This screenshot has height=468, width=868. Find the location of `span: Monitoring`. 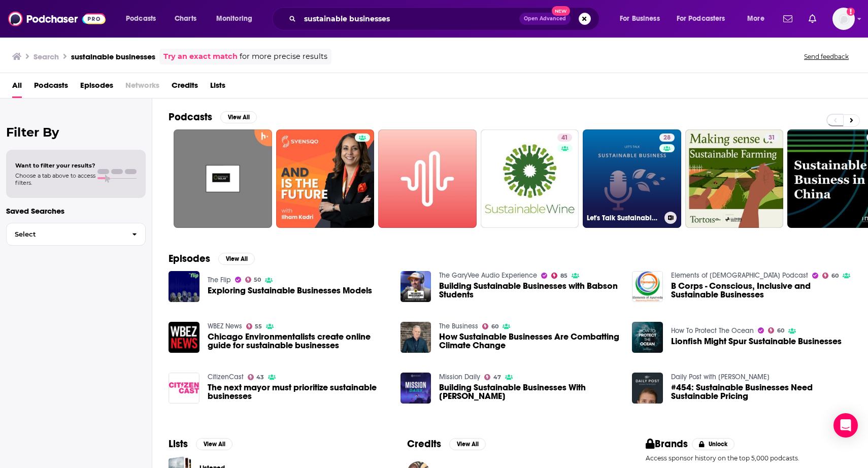

span: Monitoring is located at coordinates (234, 19).